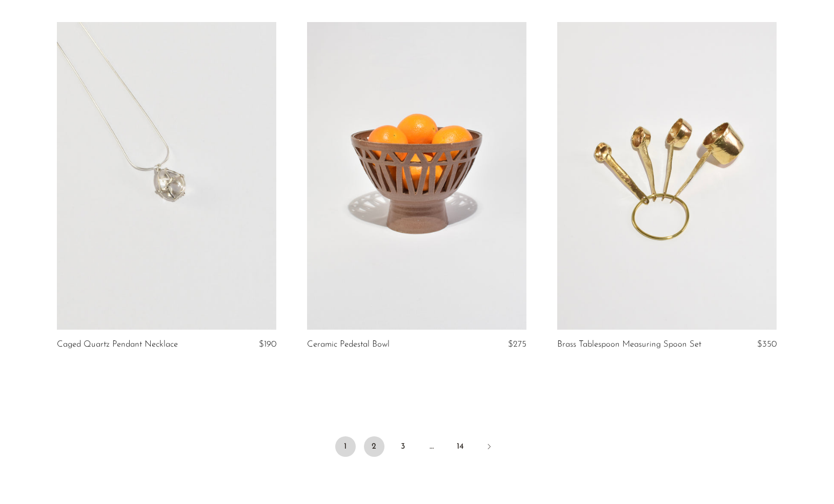  What do you see at coordinates (461, 446) in the screenshot?
I see `a: 14` at bounding box center [461, 446].